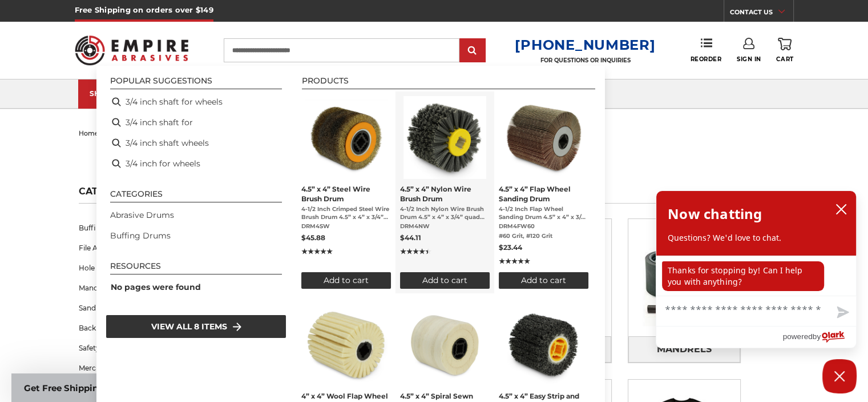  I want to click on a: 4.5” x 4” Steel Wire Brush Drum, so click(346, 192).